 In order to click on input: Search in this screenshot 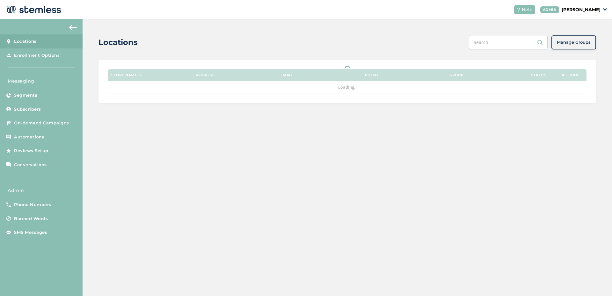, I will do `click(508, 42)`.